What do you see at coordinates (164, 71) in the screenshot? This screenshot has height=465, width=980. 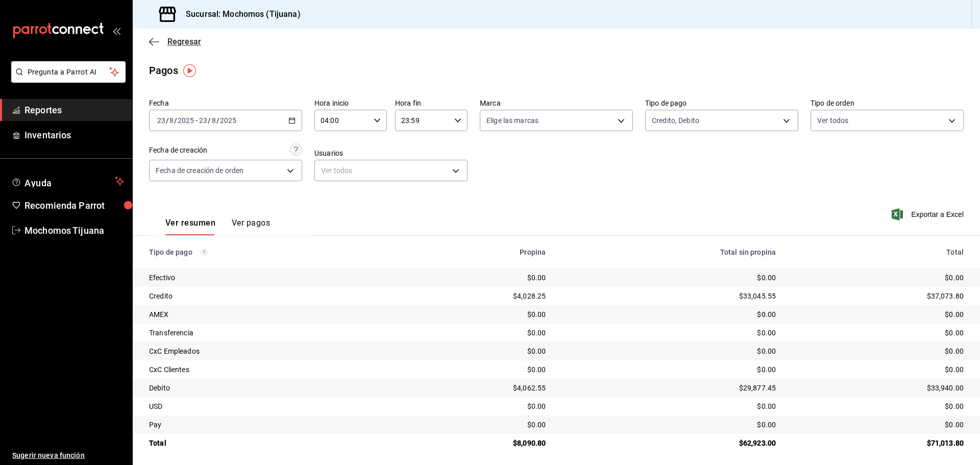 I see `div: Pagos` at bounding box center [164, 71].